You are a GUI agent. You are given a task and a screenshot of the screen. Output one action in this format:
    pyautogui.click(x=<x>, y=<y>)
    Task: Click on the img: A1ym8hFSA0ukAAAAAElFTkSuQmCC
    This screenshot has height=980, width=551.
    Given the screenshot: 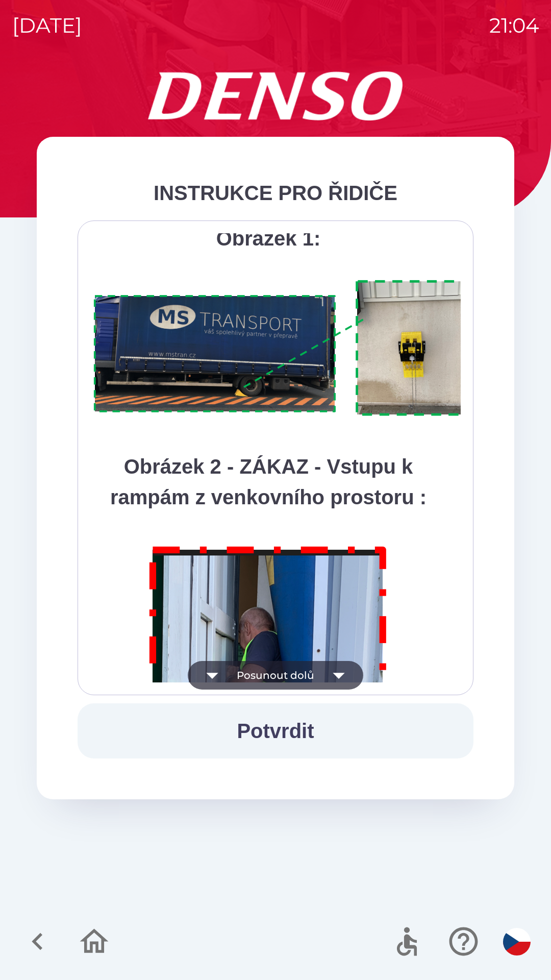 What is the action you would take?
    pyautogui.click(x=288, y=348)
    